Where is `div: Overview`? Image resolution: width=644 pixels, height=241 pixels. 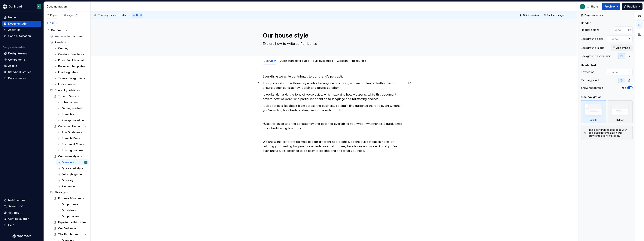
div: Overview is located at coordinates (68, 162).